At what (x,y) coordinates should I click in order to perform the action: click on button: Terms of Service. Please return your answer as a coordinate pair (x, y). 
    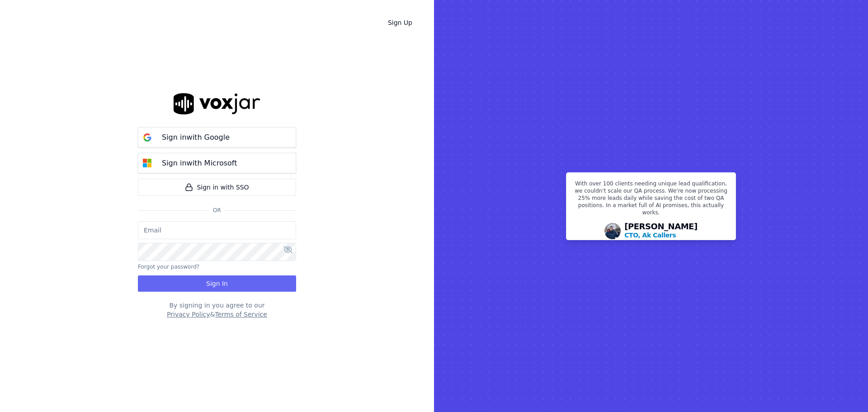
    Looking at the image, I should click on (240, 314).